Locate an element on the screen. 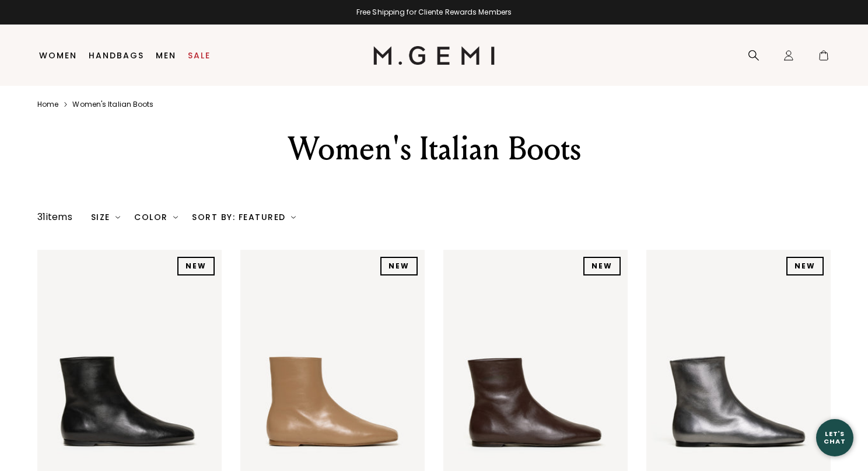 Image resolution: width=868 pixels, height=471 pixels. div: Let's Chat is located at coordinates (835, 438).